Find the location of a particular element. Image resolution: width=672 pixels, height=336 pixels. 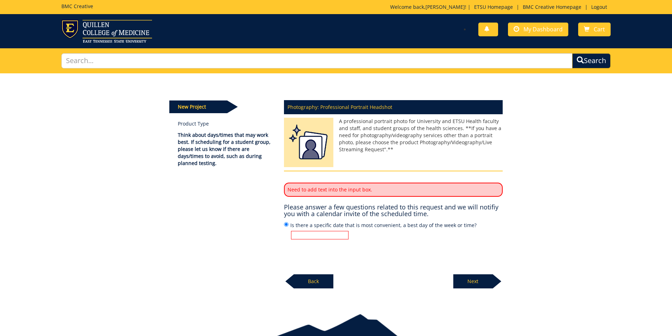

p: Think about days/times that may work best. If scheduling for a student group, please let us know ... is located at coordinates (225, 149).